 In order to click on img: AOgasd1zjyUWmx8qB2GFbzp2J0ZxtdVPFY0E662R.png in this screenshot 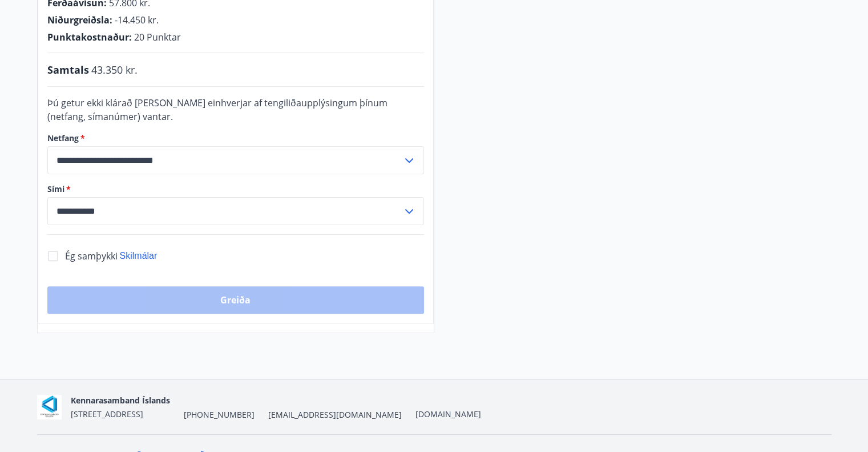, I will do `click(49, 406)`.